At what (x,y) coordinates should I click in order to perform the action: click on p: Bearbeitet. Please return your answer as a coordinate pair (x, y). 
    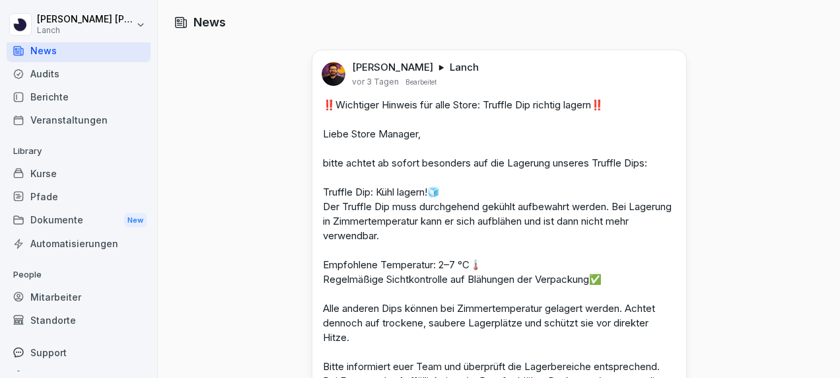
    Looking at the image, I should click on (421, 82).